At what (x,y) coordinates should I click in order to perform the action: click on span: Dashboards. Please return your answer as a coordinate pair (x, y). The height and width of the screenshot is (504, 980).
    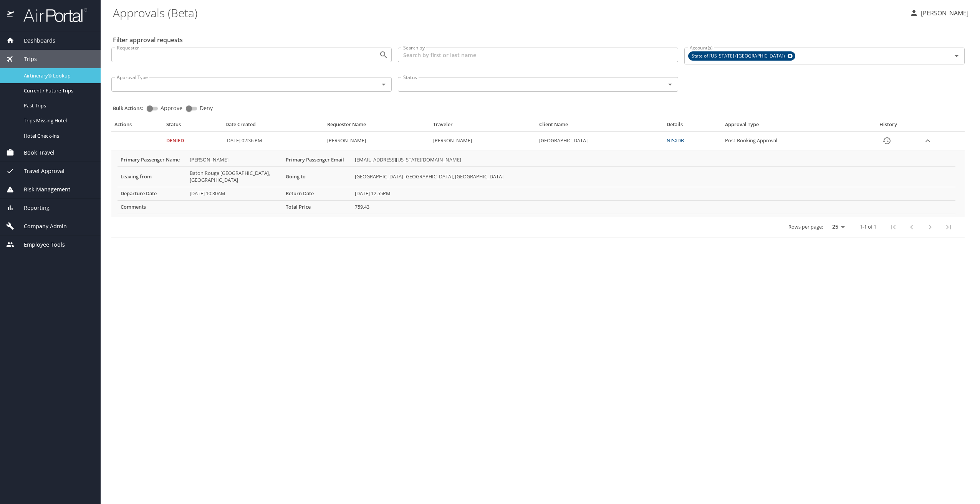
    Looking at the image, I should click on (34, 40).